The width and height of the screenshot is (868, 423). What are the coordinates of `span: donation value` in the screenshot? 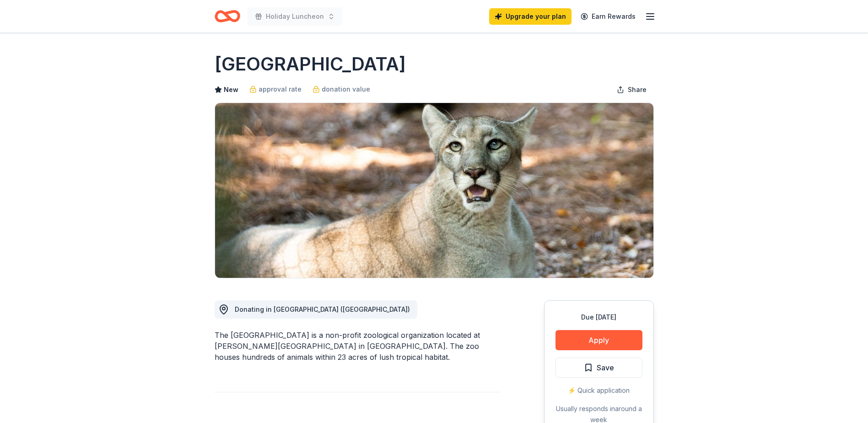 It's located at (346, 89).